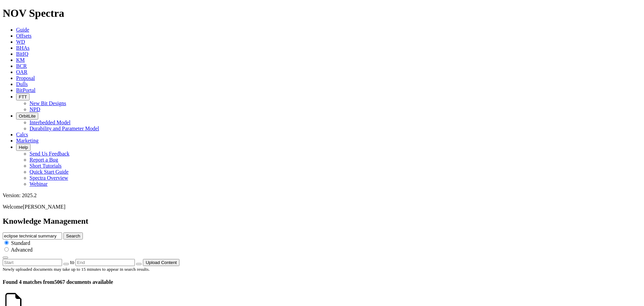 The height and width of the screenshot is (306, 644). What do you see at coordinates (23, 147) in the screenshot?
I see `span: Help` at bounding box center [23, 147].